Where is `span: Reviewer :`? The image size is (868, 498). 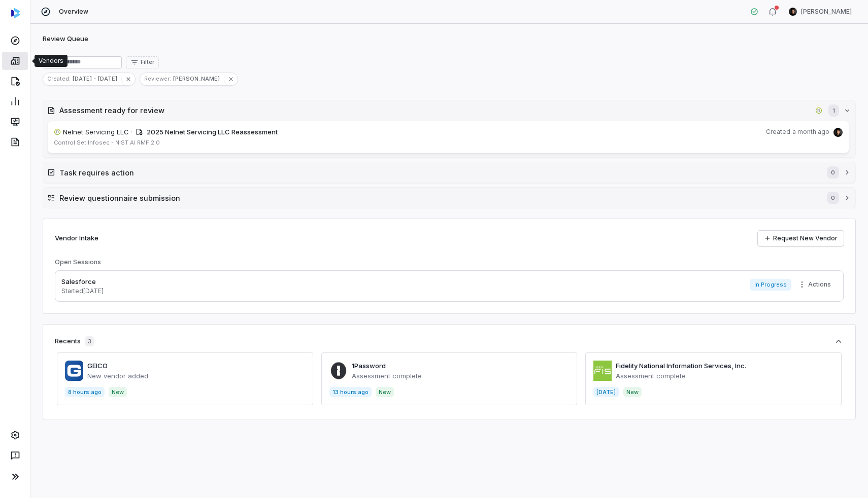
span: Reviewer : is located at coordinates (156, 78).